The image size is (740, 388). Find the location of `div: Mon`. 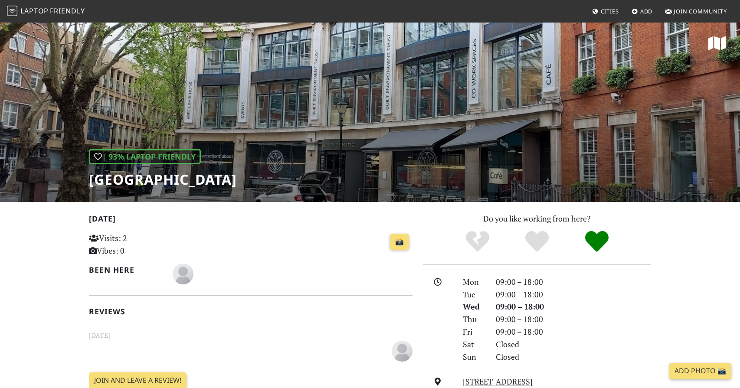

div: Mon is located at coordinates (474, 282).